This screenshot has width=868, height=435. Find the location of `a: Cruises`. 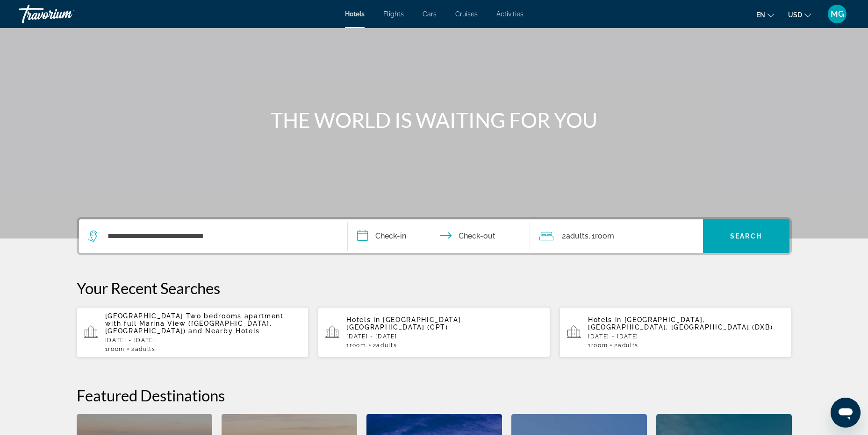

a: Cruises is located at coordinates (467, 14).